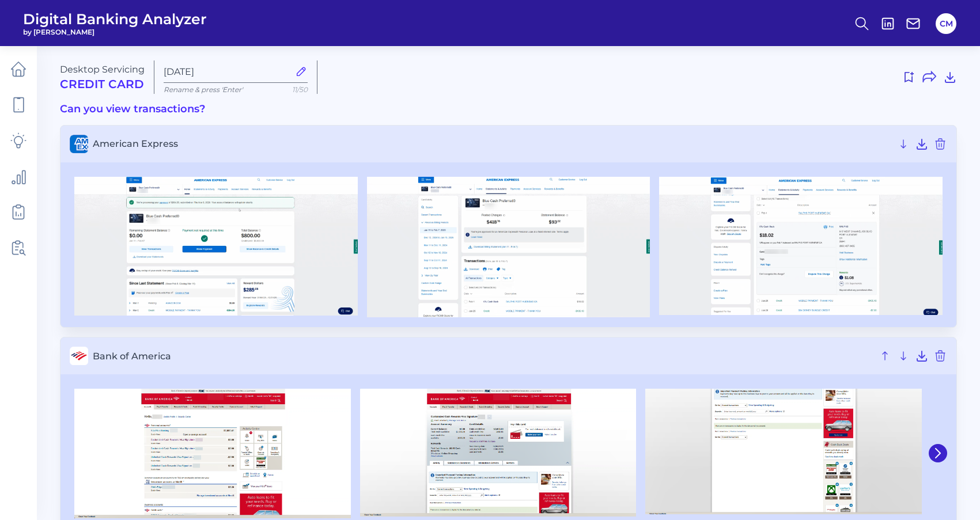 The width and height of the screenshot is (980, 520). Describe the element at coordinates (300, 89) in the screenshot. I see `span: 11/50` at that location.